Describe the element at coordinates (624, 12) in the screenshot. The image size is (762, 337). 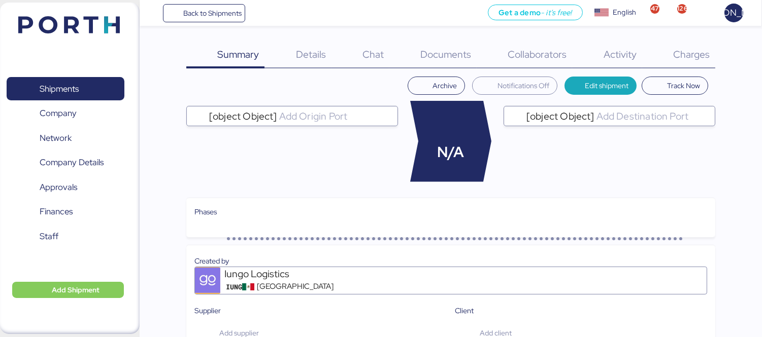
I see `div: English` at that location.